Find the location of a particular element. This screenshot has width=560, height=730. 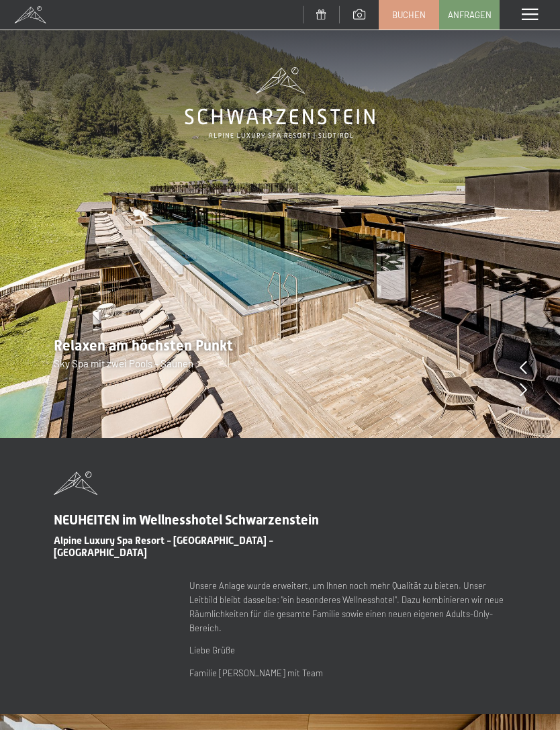

a: Buchen is located at coordinates (409, 15).